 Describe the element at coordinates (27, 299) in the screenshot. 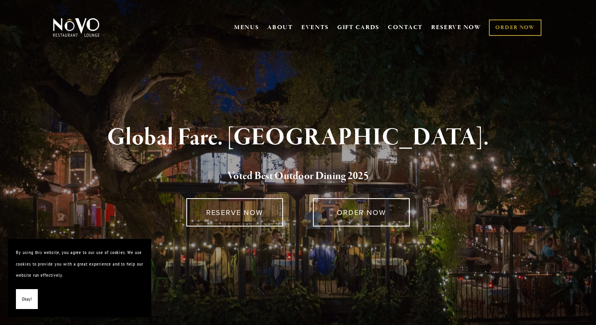

I see `button: Okay!` at that location.